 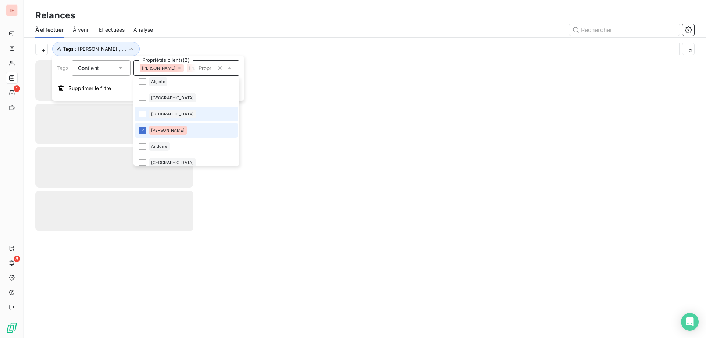 What do you see at coordinates (17, 89) in the screenshot?
I see `span: 1` at bounding box center [17, 89].